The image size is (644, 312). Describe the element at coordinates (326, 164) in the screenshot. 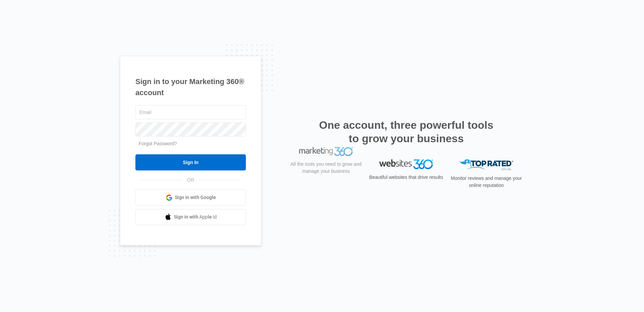

I see `img: Marketing 360` at that location.